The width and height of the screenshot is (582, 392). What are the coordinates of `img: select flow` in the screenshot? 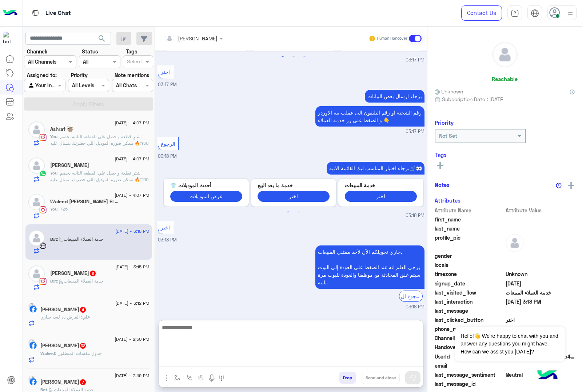 It's located at (177, 378).